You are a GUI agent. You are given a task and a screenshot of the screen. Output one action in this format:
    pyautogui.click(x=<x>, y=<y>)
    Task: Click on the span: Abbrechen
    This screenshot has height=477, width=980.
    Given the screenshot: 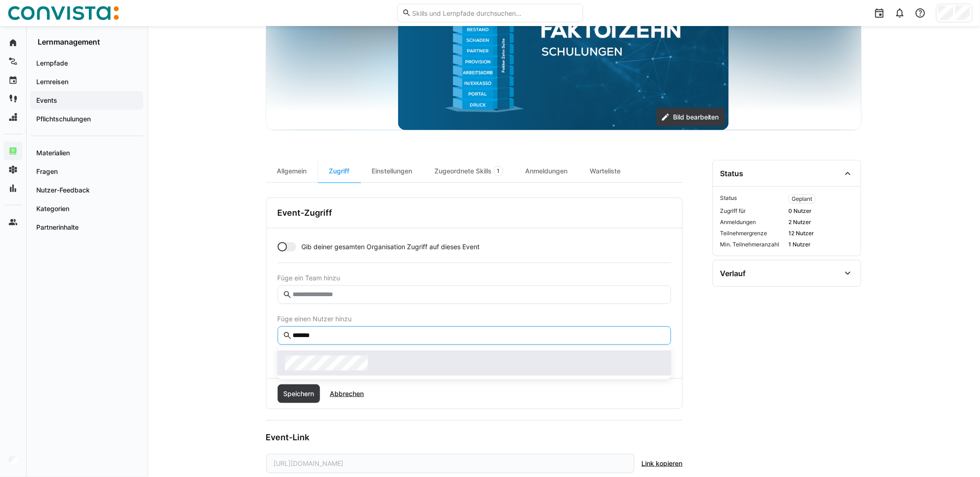 What is the action you would take?
    pyautogui.click(x=346, y=394)
    